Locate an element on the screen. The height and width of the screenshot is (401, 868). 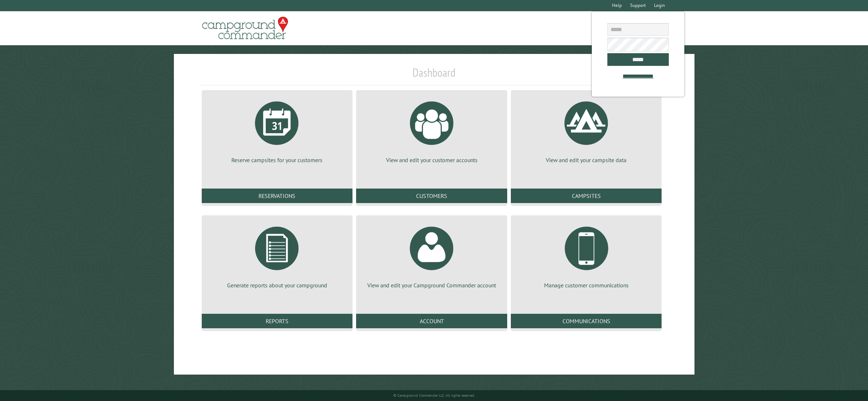
p: View and edit your customer accounts is located at coordinates (432, 160).